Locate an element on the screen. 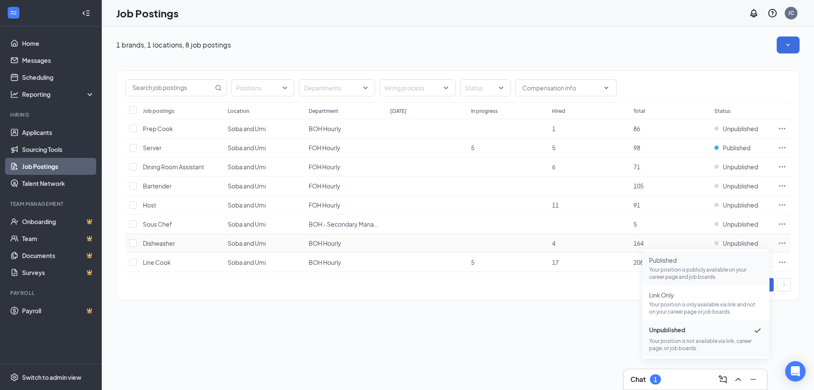 Image resolution: width=814 pixels, height=390 pixels. svg: Analysis is located at coordinates (14, 94).